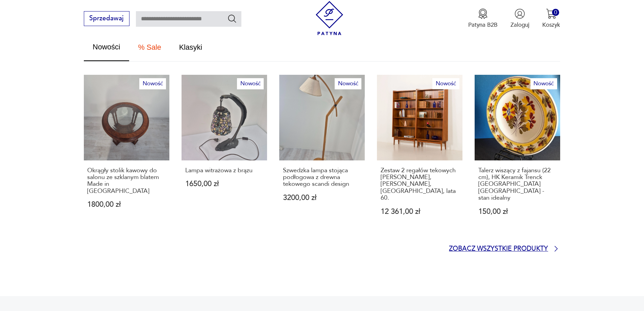 The height and width of the screenshot is (311, 644). I want to click on p: 12 361,00 zł, so click(420, 212).